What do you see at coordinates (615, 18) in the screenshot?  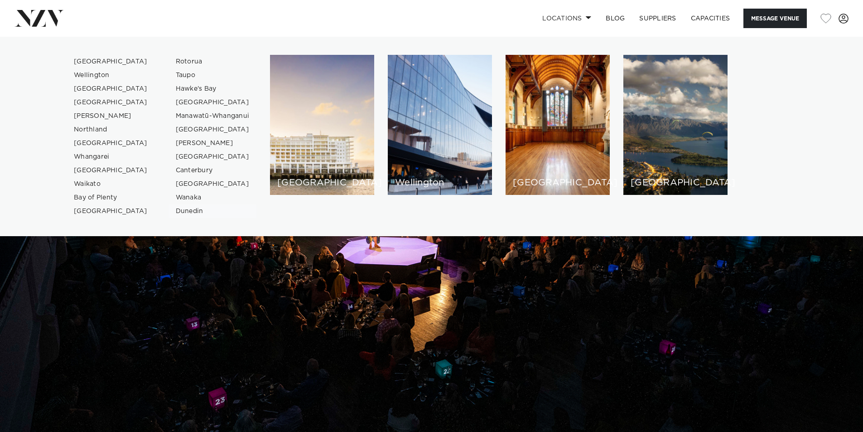 I see `a: BLOG` at bounding box center [615, 18].